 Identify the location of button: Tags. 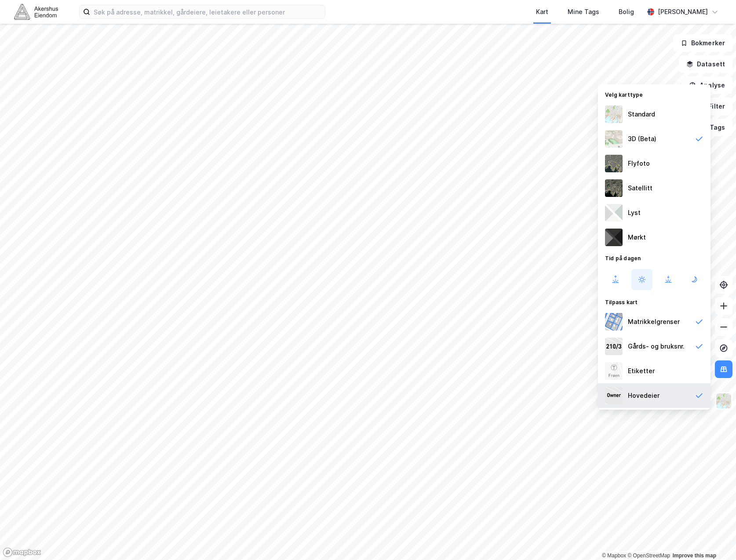
(712, 128).